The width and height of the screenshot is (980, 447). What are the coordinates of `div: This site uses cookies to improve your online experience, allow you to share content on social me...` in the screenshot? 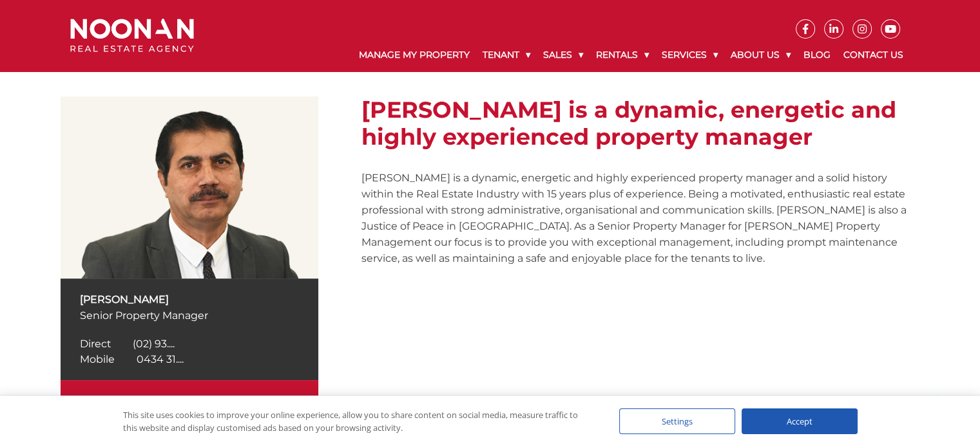 It's located at (359, 421).